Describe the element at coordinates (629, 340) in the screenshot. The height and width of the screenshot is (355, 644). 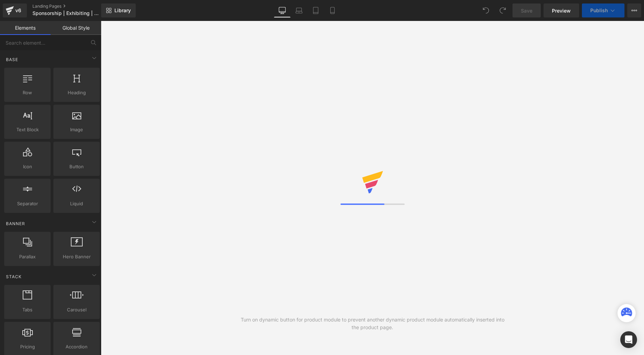
I see `div: Open Intercom Messenger` at that location.